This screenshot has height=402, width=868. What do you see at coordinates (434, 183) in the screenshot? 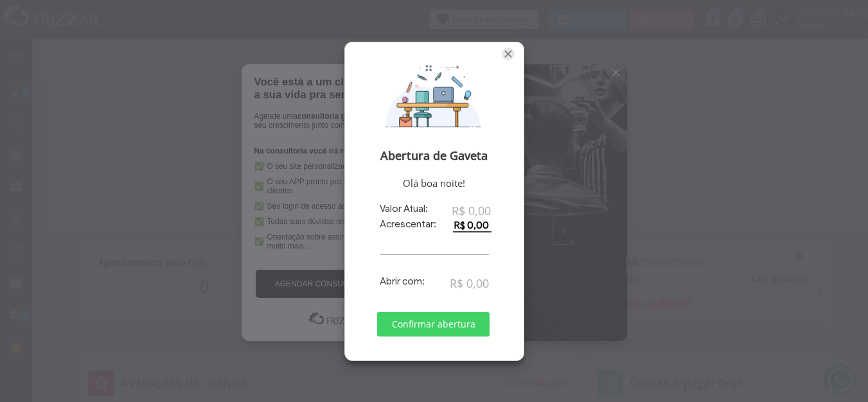
I see `span: Olá boa noite!` at bounding box center [434, 183].